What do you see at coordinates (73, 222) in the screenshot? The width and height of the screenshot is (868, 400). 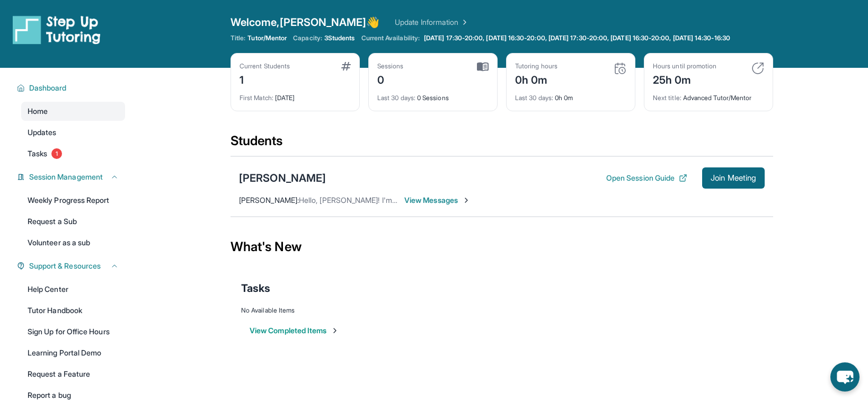 I see `a: Request a Sub` at bounding box center [73, 222].